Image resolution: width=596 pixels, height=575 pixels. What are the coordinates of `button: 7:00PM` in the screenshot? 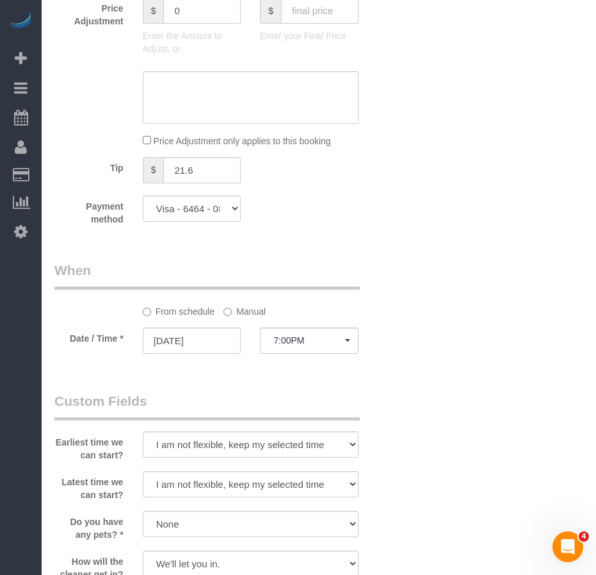 It's located at (309, 340).